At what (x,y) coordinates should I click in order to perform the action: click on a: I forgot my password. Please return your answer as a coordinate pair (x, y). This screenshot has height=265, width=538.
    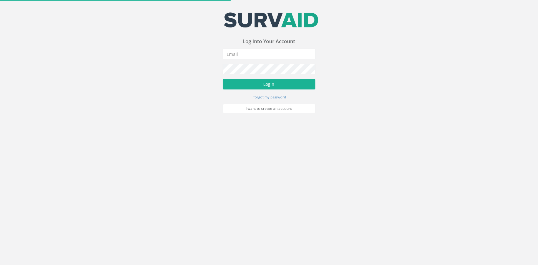
    Looking at the image, I should click on (269, 97).